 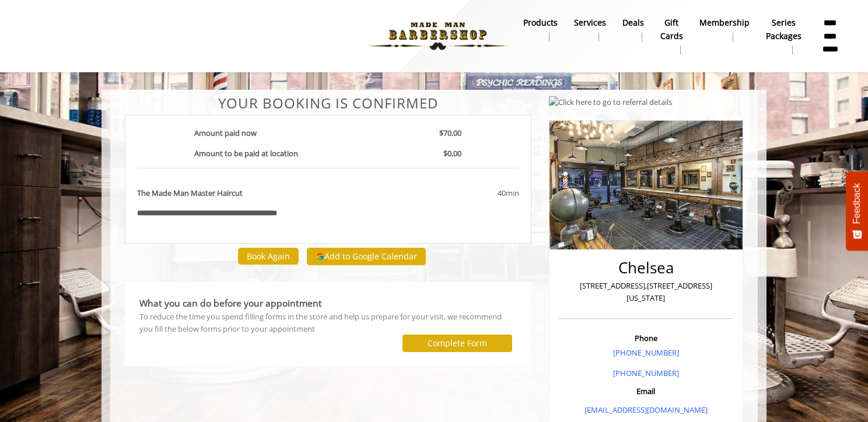 I want to click on a: MembershipMembership, so click(x=724, y=30).